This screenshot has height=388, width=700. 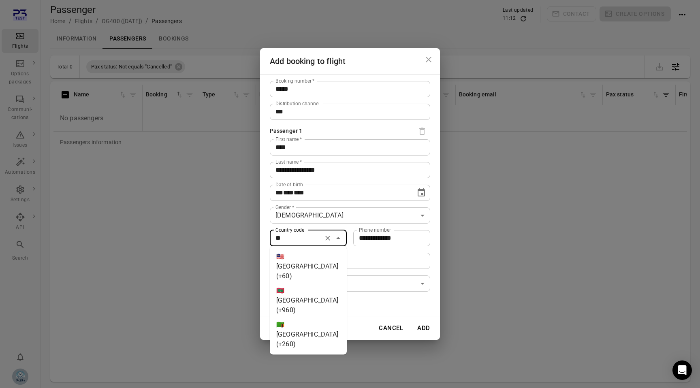 What do you see at coordinates (285, 207) in the screenshot?
I see `label: Gender` at bounding box center [285, 207].